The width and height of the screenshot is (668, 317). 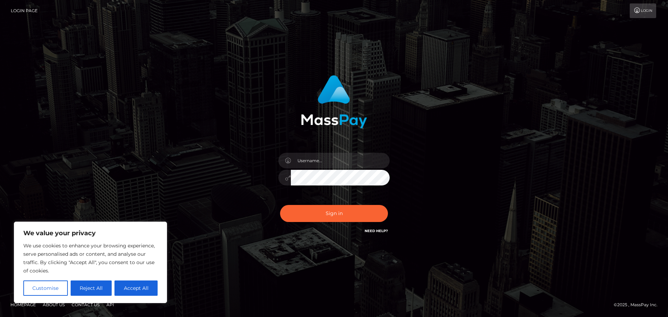 What do you see at coordinates (91, 288) in the screenshot?
I see `button: Reject All` at bounding box center [91, 288].